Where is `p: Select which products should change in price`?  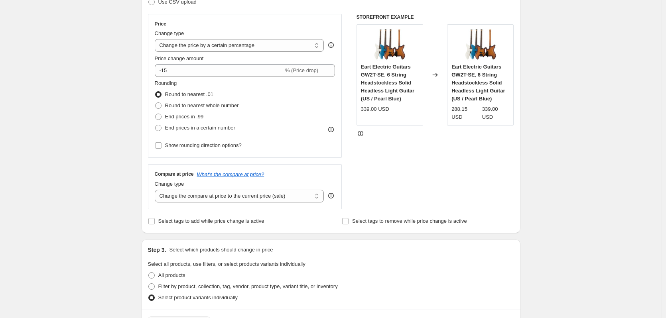 p: Select which products should change in price is located at coordinates (221, 250).